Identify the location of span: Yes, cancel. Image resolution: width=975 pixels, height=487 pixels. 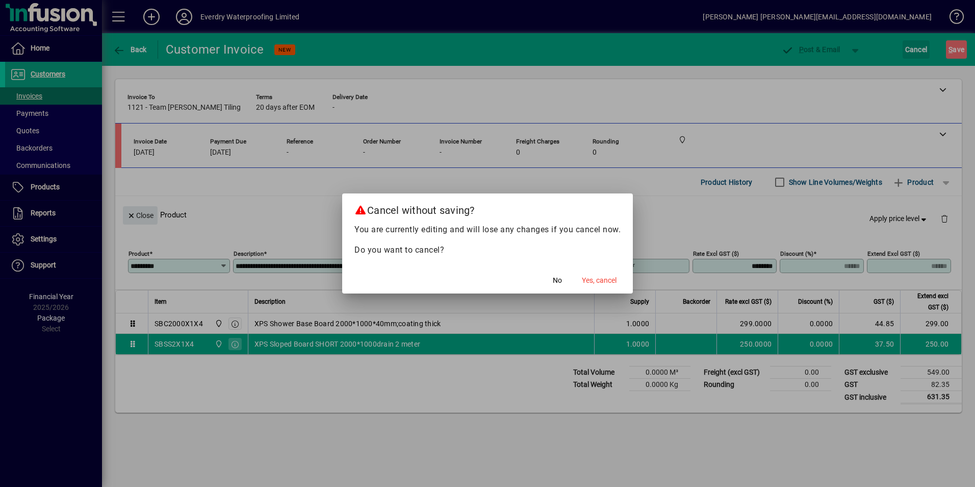
(599, 280).